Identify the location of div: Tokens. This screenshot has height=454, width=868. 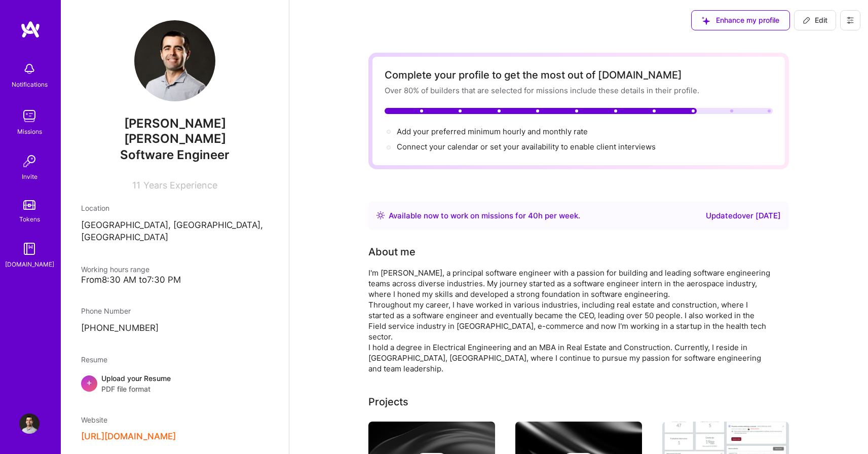
(29, 219).